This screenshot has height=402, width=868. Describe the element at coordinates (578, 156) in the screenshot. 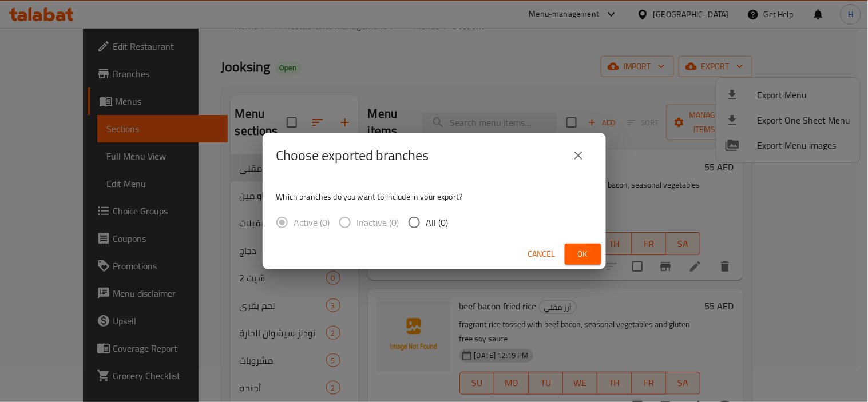

I see `button: close` at that location.